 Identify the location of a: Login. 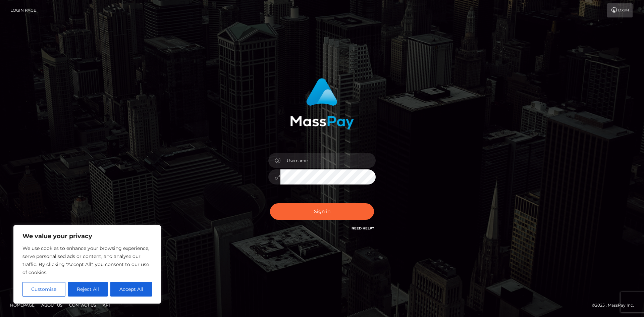
(620, 10).